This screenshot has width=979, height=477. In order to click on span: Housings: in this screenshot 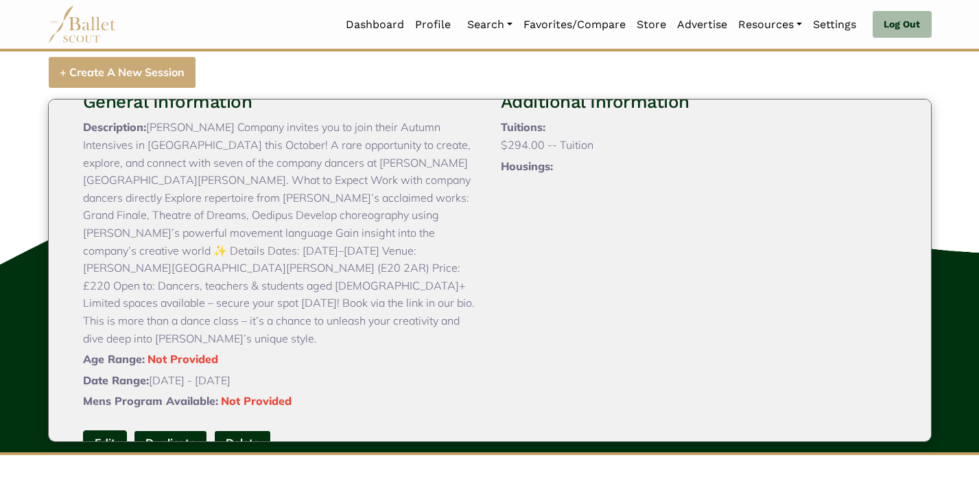, I will do `click(527, 166)`.